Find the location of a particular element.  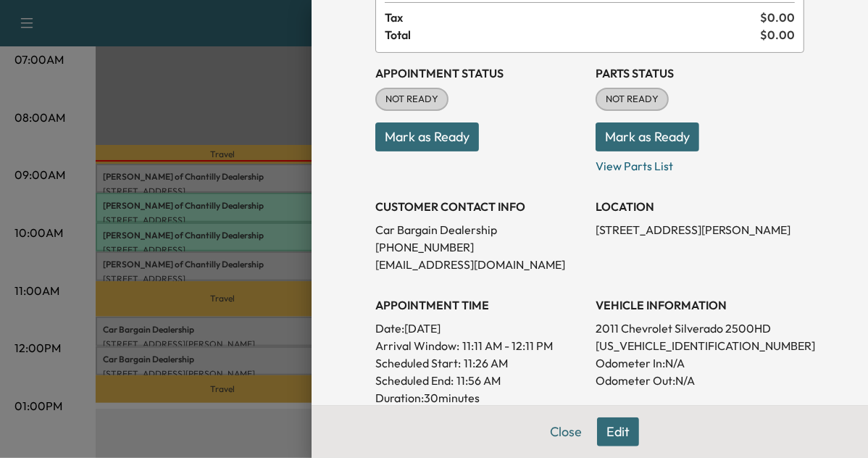

p: Duration: 30 minutes is located at coordinates (479, 397).